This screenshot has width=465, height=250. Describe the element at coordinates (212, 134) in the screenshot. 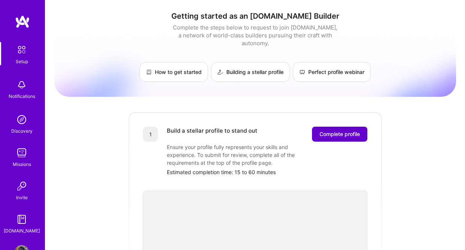

I see `div: Build a stellar profile to stand out` at that location.